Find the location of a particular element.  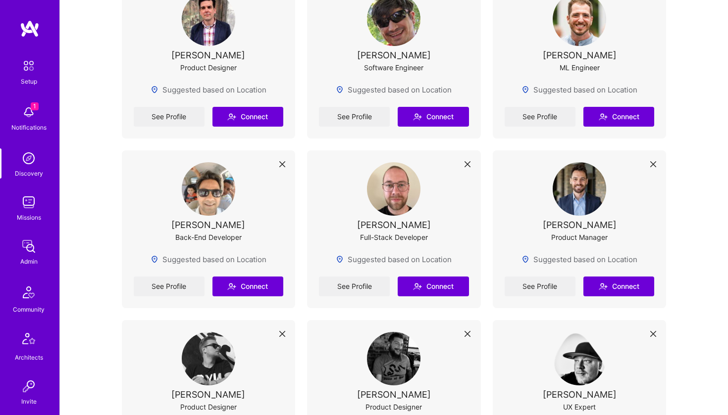

div: Notifications is located at coordinates (29, 127).